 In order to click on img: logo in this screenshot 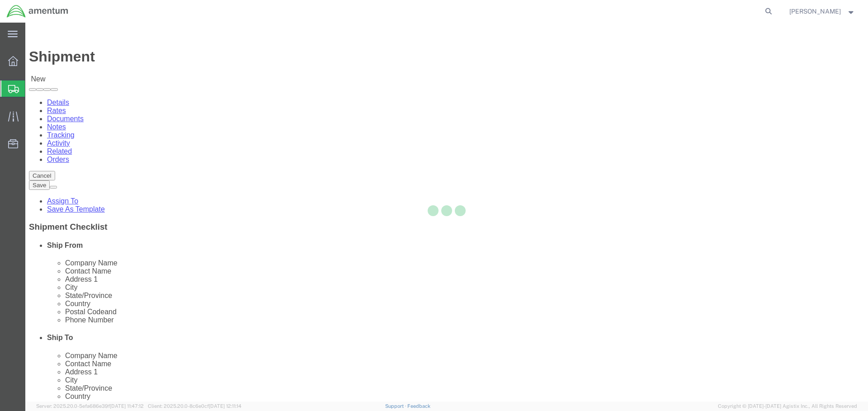, I will do `click(37, 11)`.